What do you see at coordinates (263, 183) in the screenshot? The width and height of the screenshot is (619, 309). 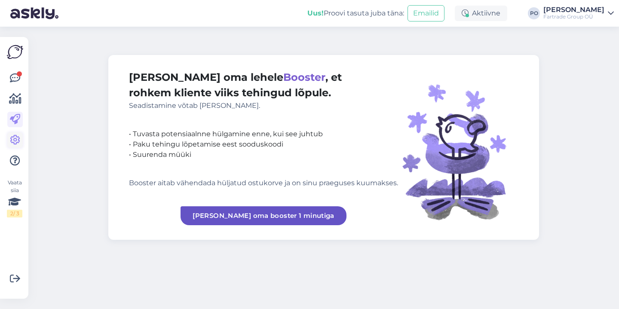 I see `div: Booster aitab vähendada hüljatud ostukorve ja on sinu praeguses kuumakses.` at bounding box center [263, 183].